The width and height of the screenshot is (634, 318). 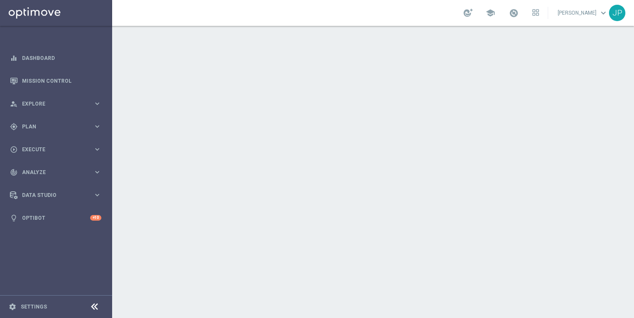 What do you see at coordinates (56, 81) in the screenshot?
I see `div: Mission Control` at bounding box center [56, 81].